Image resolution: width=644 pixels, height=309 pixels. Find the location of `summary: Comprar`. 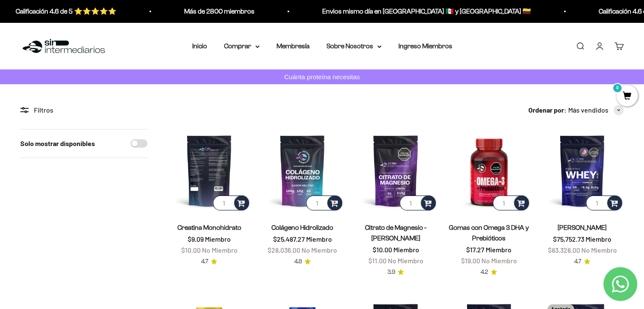

summary: Comprar is located at coordinates (242, 46).